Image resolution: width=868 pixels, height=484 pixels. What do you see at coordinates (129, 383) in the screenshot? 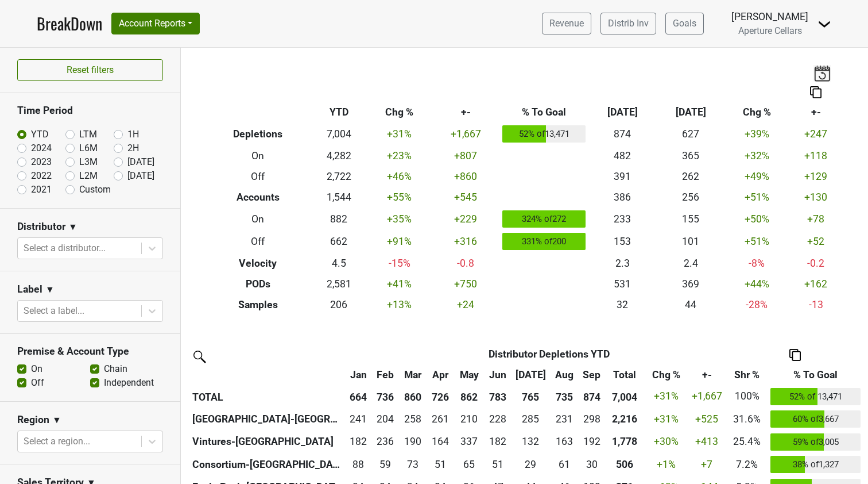
I see `label: Independent` at bounding box center [129, 383].